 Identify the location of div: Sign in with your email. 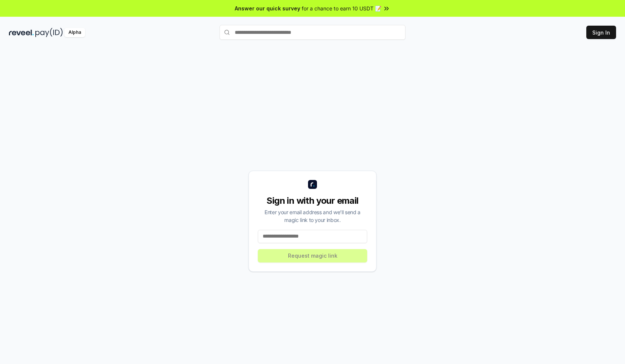
(312, 201).